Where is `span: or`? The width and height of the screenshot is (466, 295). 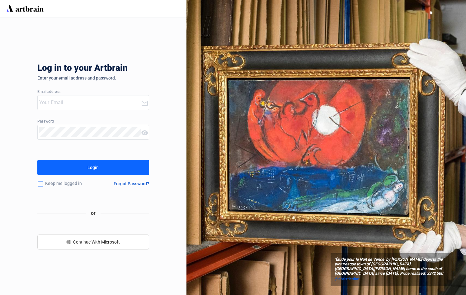
span: or is located at coordinates (93, 213).